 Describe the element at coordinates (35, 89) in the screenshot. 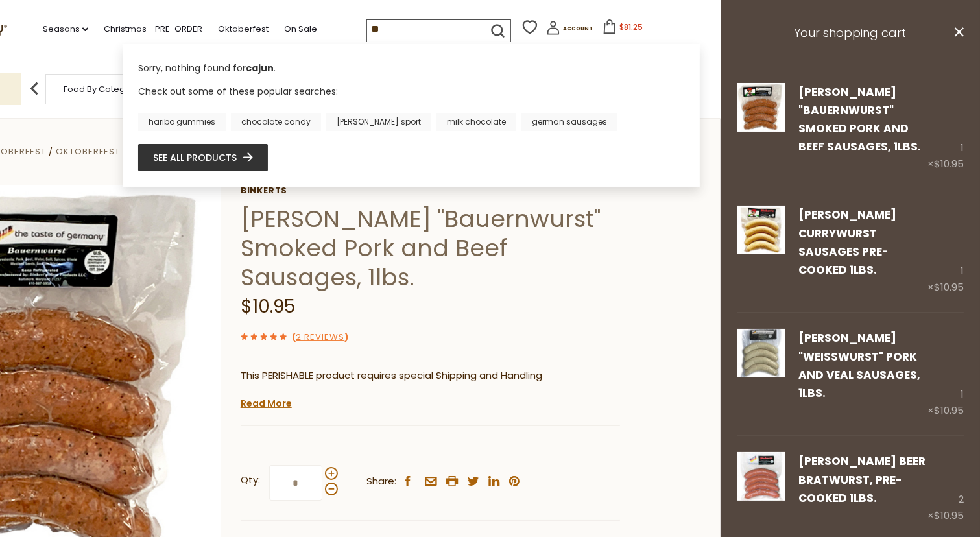

I see `img: previous arrow` at that location.